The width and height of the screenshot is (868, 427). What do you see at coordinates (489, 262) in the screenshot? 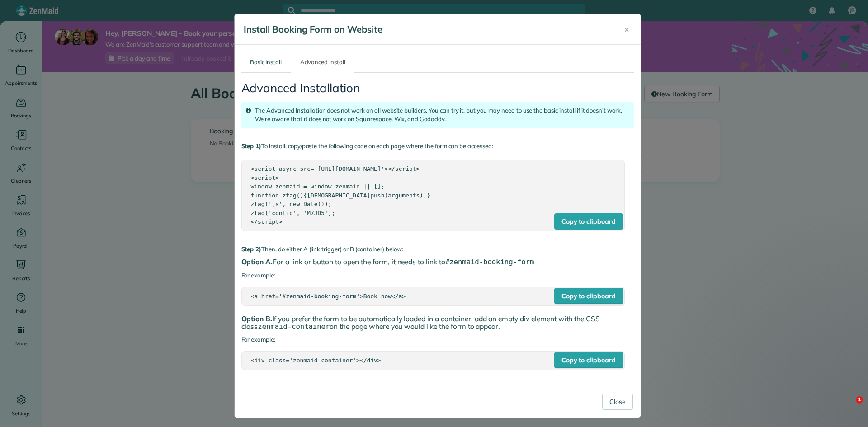
I see `span: #zenmaid-booking-form` at bounding box center [489, 262].